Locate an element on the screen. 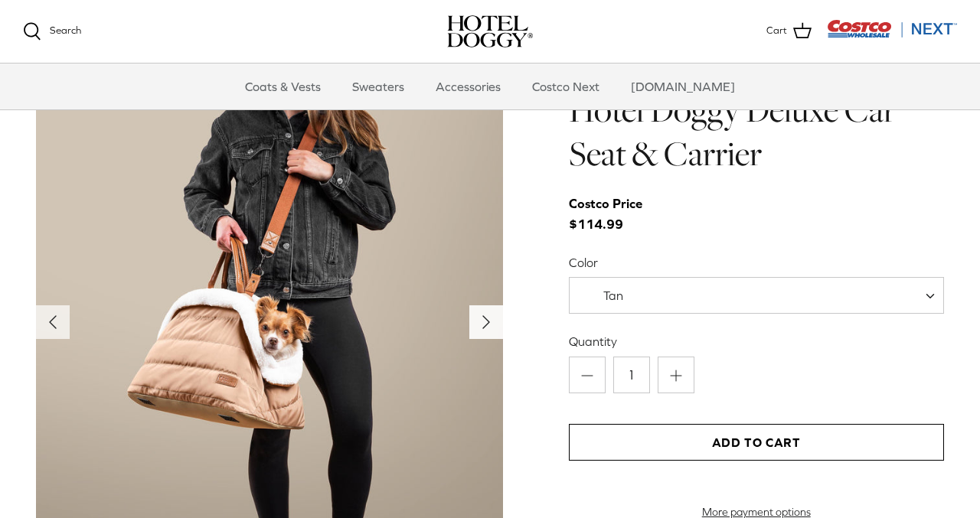  img: Costco Next is located at coordinates (892, 29).